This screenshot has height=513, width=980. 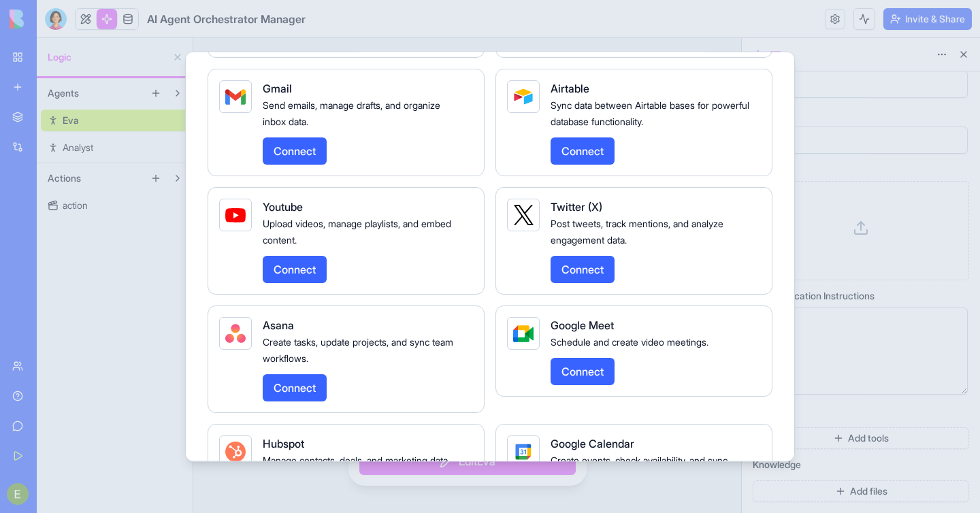 I want to click on span: Gmail, so click(x=277, y=88).